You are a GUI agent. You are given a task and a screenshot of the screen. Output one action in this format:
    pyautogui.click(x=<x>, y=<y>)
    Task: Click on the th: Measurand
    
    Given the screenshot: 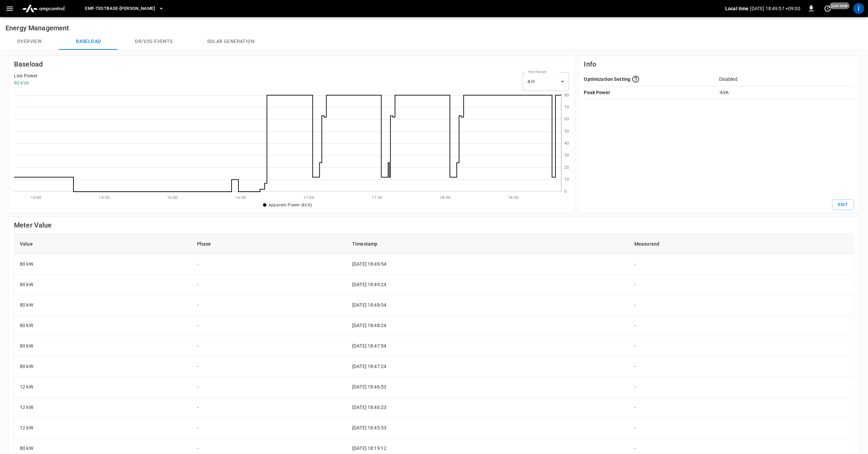 What is the action you would take?
    pyautogui.click(x=741, y=244)
    